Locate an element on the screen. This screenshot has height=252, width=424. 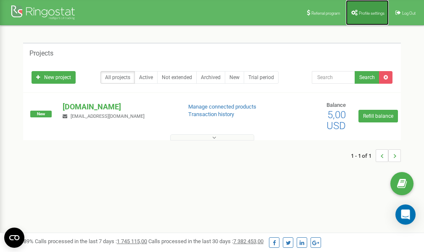
a: Trial period is located at coordinates (261, 77).